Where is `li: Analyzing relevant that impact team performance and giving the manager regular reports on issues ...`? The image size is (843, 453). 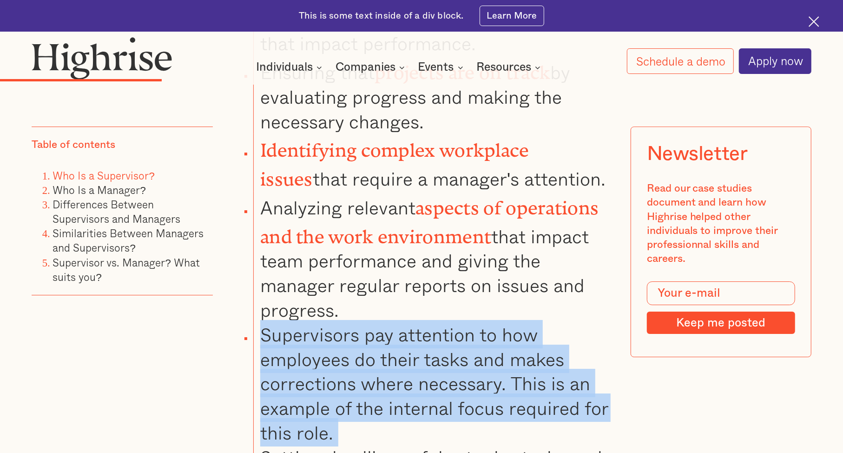 li: Analyzing relevant that impact team performance and giving the manager regular reports on issues ... is located at coordinates (432, 257).